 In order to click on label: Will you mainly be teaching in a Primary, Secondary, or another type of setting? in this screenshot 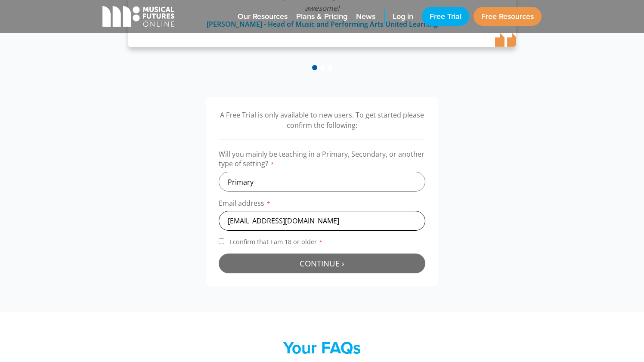, I will do `click(322, 161)`.